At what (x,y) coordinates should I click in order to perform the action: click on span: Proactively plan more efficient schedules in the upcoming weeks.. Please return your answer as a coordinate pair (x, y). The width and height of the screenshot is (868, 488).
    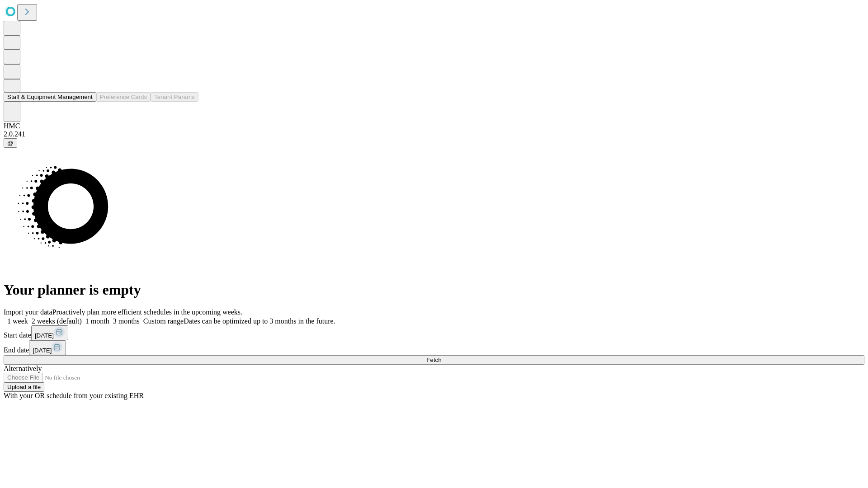
    Looking at the image, I should click on (147, 312).